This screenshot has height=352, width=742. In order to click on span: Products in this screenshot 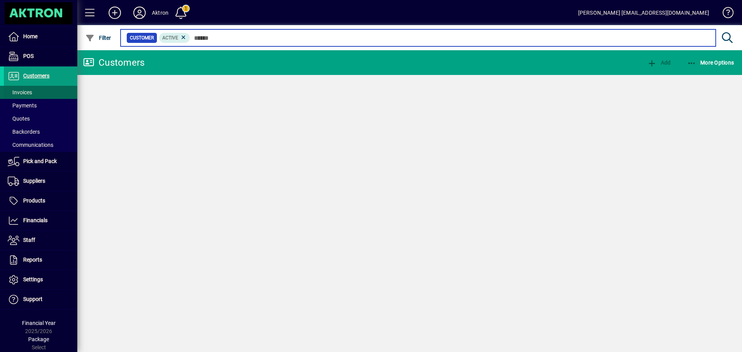, I will do `click(34, 201)`.